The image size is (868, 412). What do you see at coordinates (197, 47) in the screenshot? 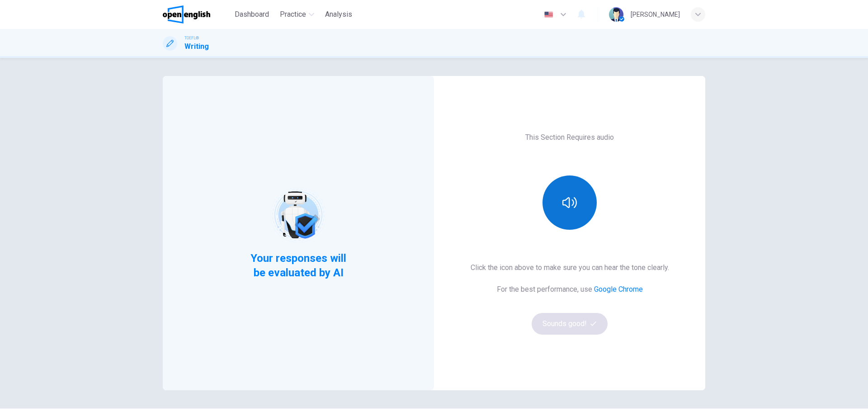
I see `h1: Writing` at bounding box center [197, 47].